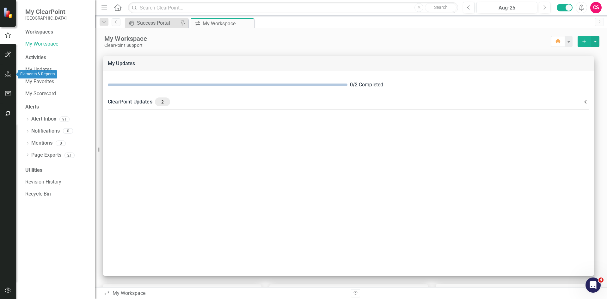 The width and height of the screenshot is (607, 299). What do you see at coordinates (162, 102) in the screenshot?
I see `span: 2` at bounding box center [162, 102].